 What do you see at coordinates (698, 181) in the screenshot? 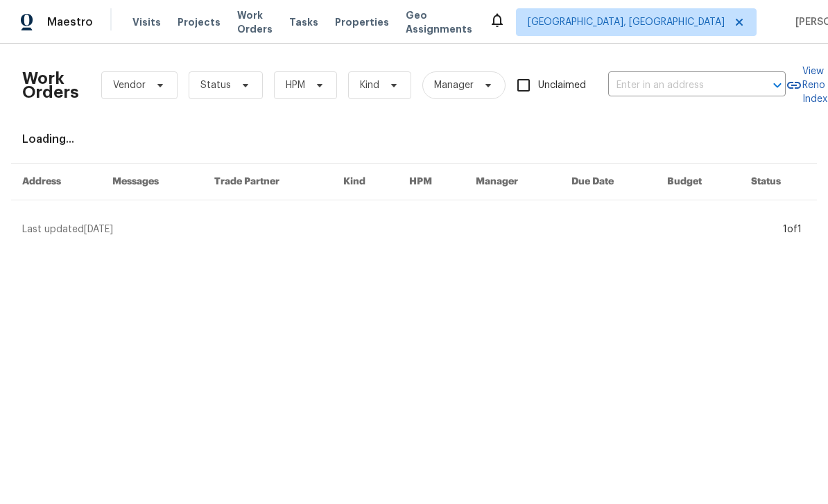
I see `th: Budget` at bounding box center [698, 181].